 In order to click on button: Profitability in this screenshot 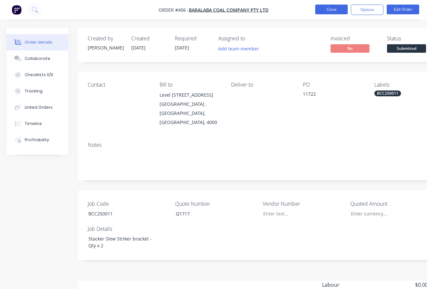, I will do `click(37, 140)`.